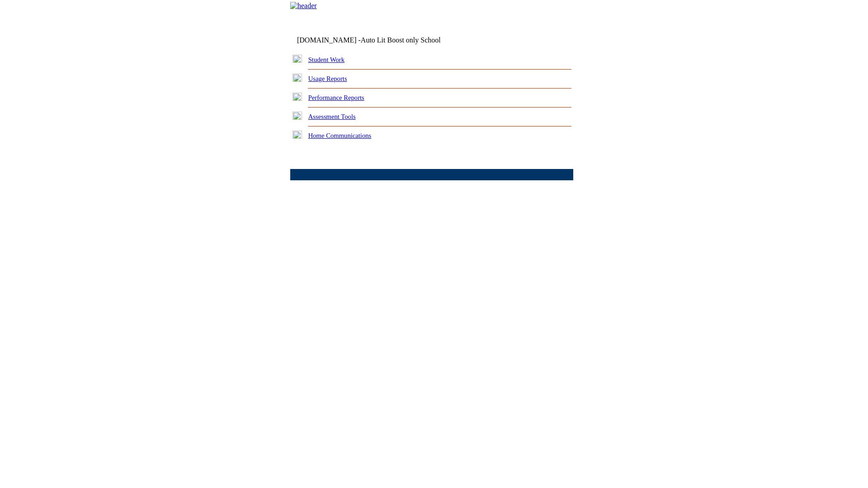 The height and width of the screenshot is (488, 868). I want to click on a: Assessment Tools, so click(331, 117).